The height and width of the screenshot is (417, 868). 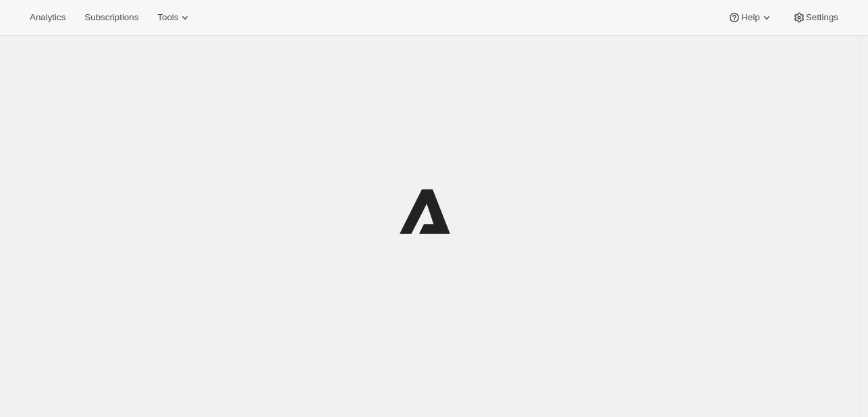 I want to click on button: Subscriptions, so click(x=111, y=18).